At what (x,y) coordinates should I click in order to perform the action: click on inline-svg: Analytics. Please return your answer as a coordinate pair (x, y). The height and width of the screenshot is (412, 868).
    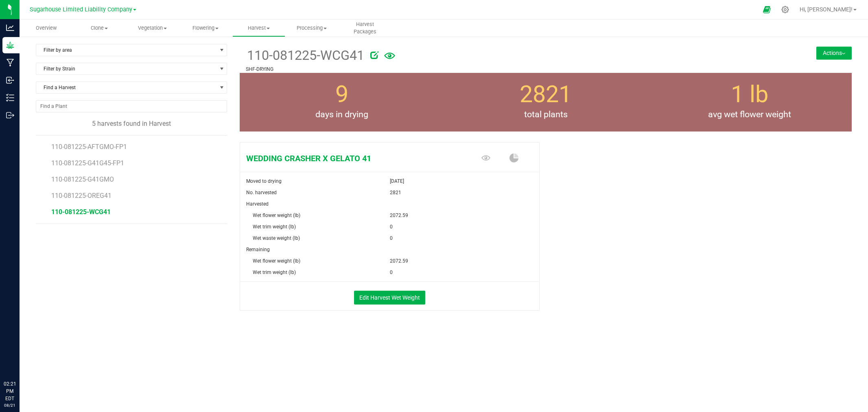
    Looking at the image, I should click on (10, 28).